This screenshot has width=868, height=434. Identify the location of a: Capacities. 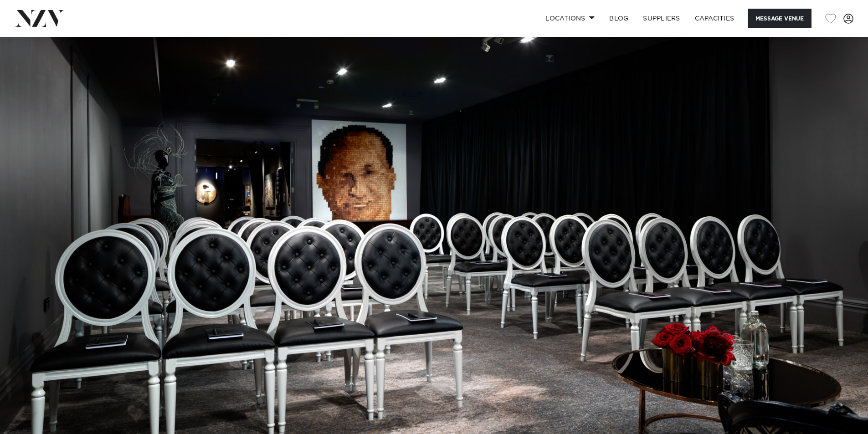
(714, 18).